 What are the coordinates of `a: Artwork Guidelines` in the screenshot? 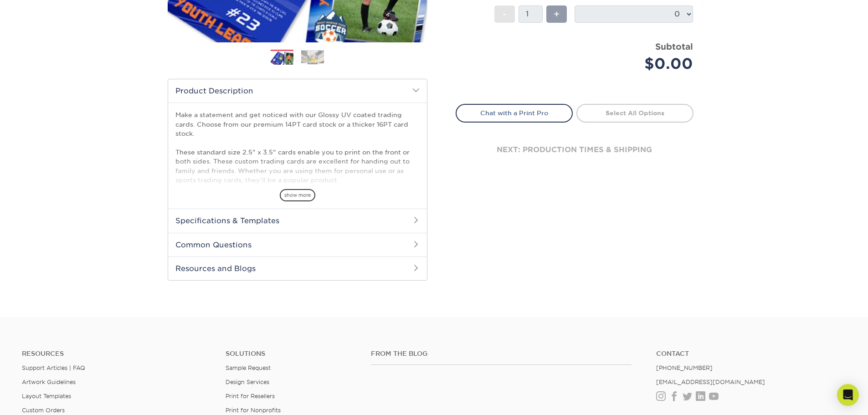 It's located at (48, 382).